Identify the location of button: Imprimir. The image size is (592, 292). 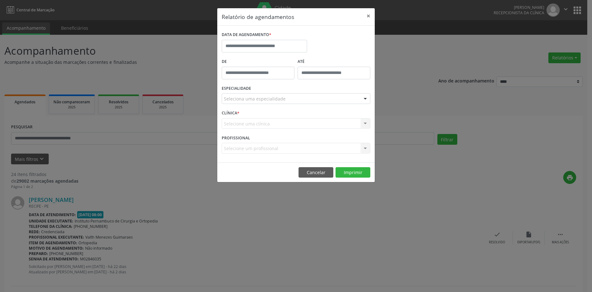
(353, 173).